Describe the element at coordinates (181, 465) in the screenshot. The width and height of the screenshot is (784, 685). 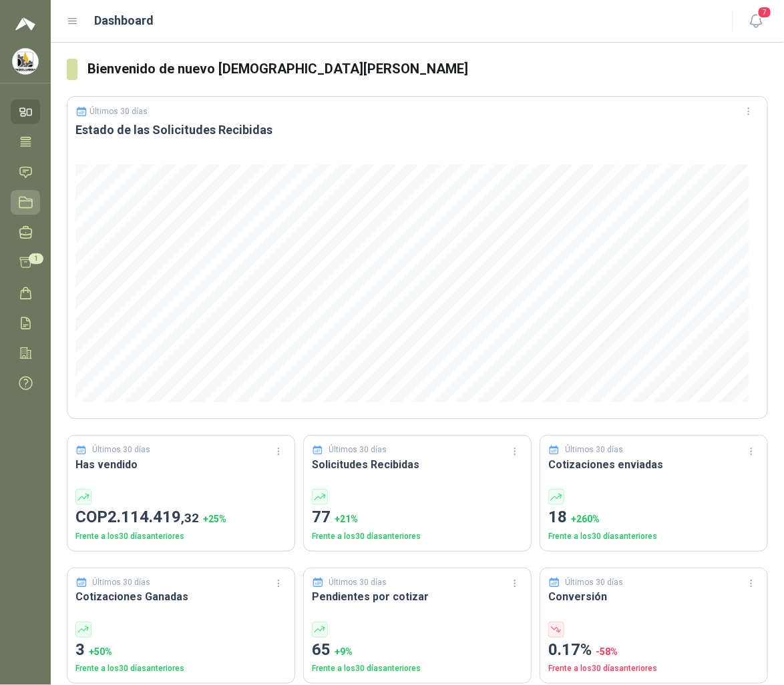
I see `h3: Has vendido` at that location.